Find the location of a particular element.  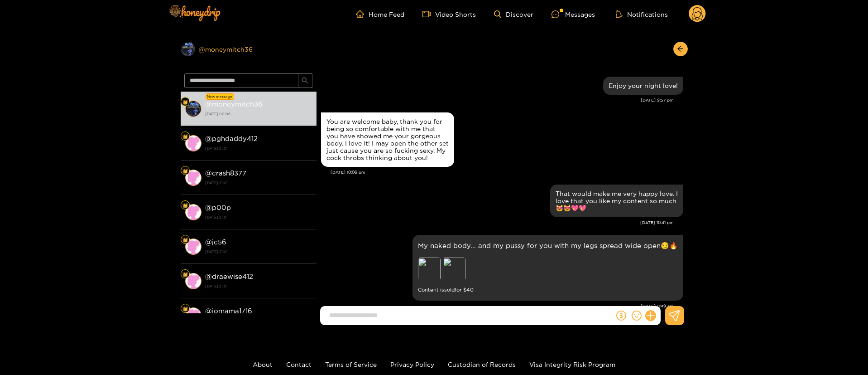

button: dollar is located at coordinates (621, 315).